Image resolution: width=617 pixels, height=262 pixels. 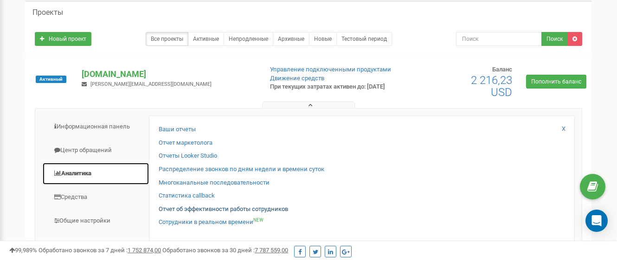 What do you see at coordinates (491, 86) in the screenshot?
I see `span: 2 216,23 USD` at bounding box center [491, 86].